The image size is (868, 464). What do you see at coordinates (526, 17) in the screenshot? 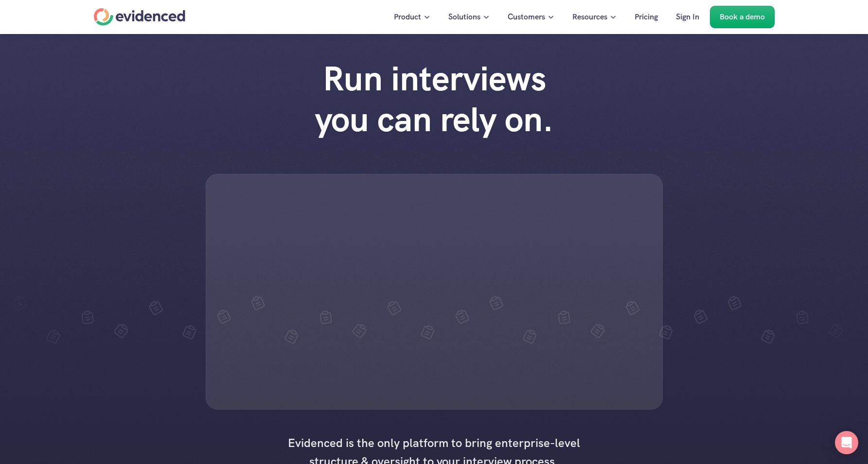
I see `p: Customers` at bounding box center [526, 17].